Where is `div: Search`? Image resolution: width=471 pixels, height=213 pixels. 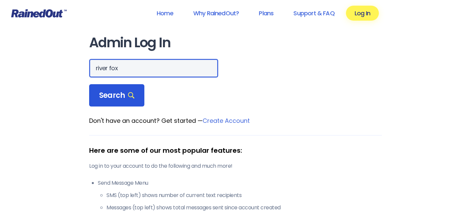
div: Search is located at coordinates (117, 95).